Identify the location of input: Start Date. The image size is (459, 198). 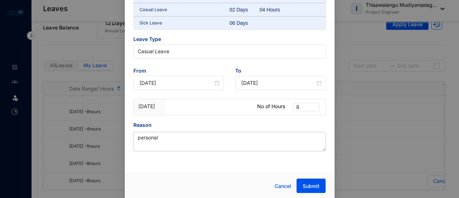
(177, 83).